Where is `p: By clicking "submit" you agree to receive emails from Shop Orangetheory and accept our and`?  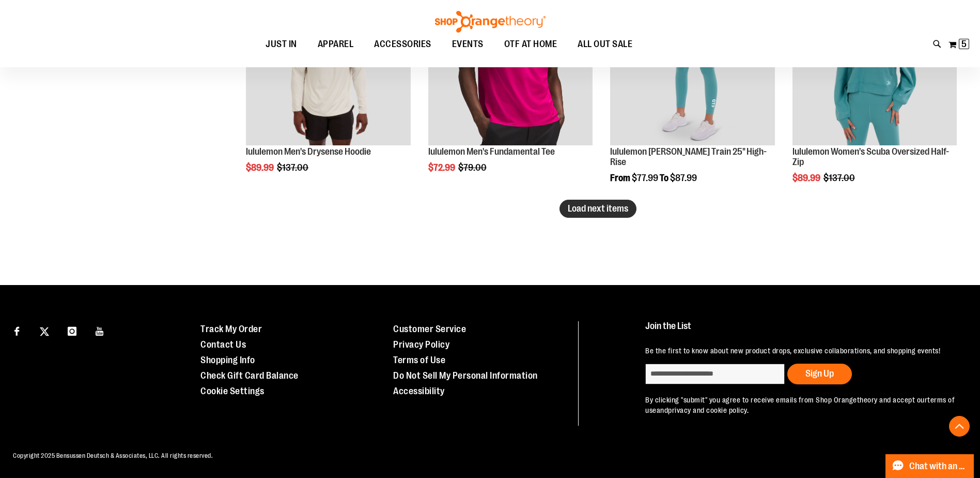
p: By clicking "submit" you agree to receive emails from Shop Orangetheory and accept our and is located at coordinates (801, 405).